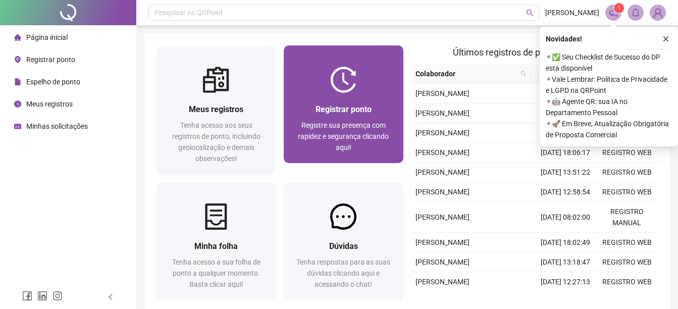 The image size is (678, 309). Describe the element at coordinates (613, 13) in the screenshot. I see `span: notification` at that location.